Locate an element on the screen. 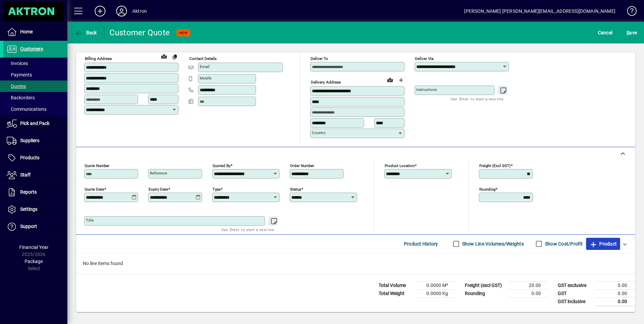 This screenshot has width=644, height=324. td: 20.00 is located at coordinates (529, 285).